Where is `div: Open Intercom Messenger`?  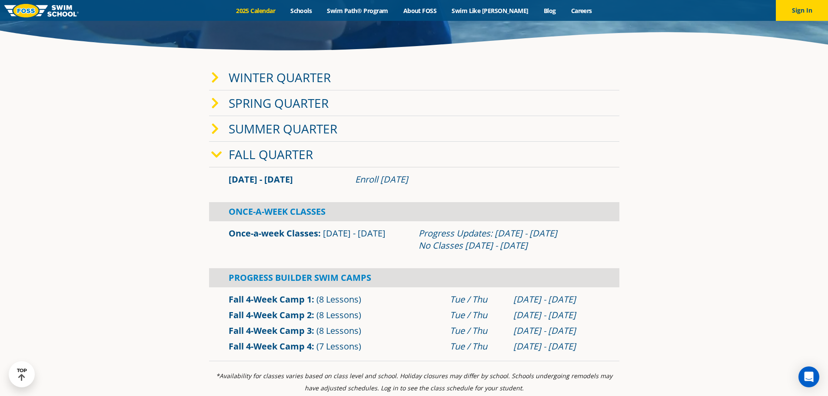
div: Open Intercom Messenger is located at coordinates (809, 377).